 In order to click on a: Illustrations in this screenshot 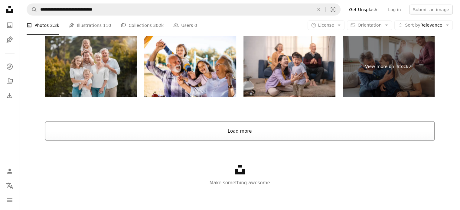, I will do `click(10, 40)`.